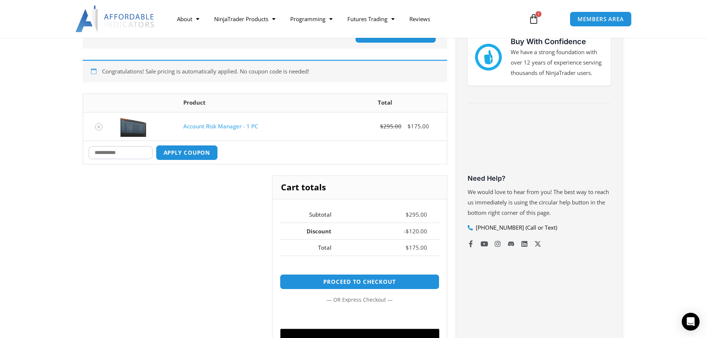 Image resolution: width=707 pixels, height=338 pixels. I want to click on bdi: 120.00, so click(416, 231).